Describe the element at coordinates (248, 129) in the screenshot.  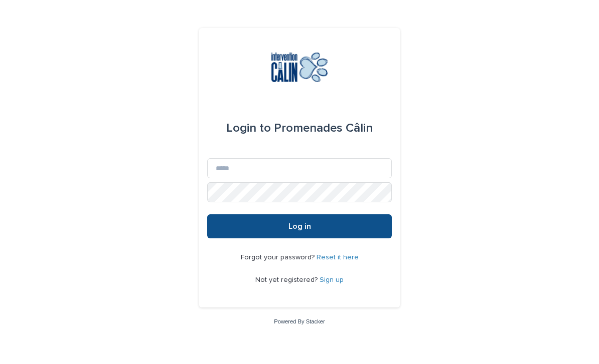
I see `span: Login to` at that location.